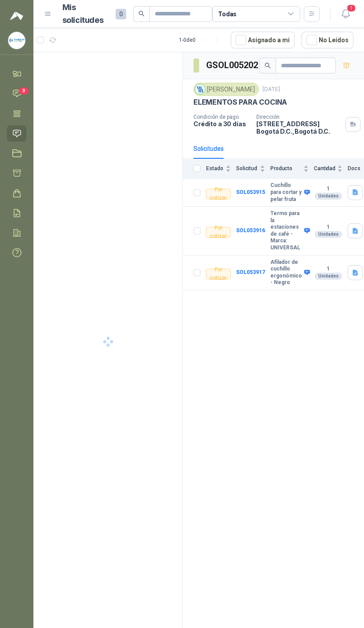 Image resolution: width=364 pixels, height=628 pixels. What do you see at coordinates (286, 231) in the screenshot?
I see `b: Termo para la estaciones de café - Marca: UNIVERSAL` at bounding box center [286, 231].